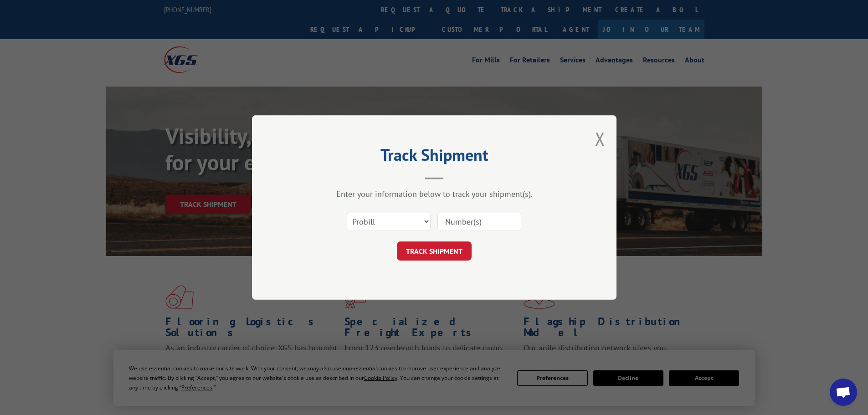 The width and height of the screenshot is (868, 415). What do you see at coordinates (434, 251) in the screenshot?
I see `button: TRACK SHIPMENT` at bounding box center [434, 251].